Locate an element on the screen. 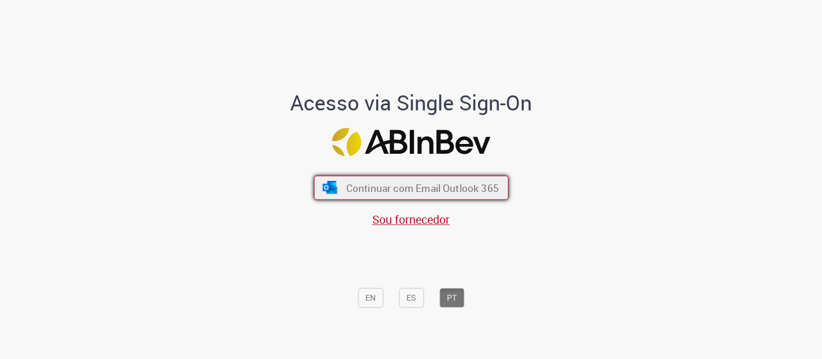 The height and width of the screenshot is (359, 822). a: Sou fornecedor is located at coordinates (411, 219).